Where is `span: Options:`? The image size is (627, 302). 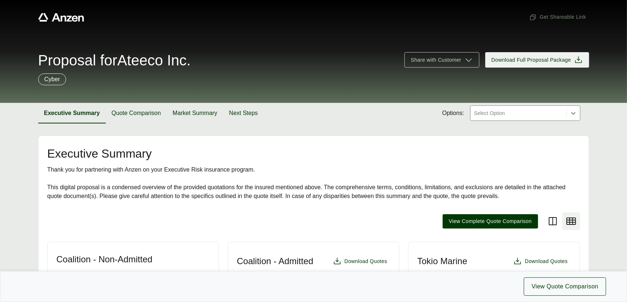
span: Options: is located at coordinates (453, 113).